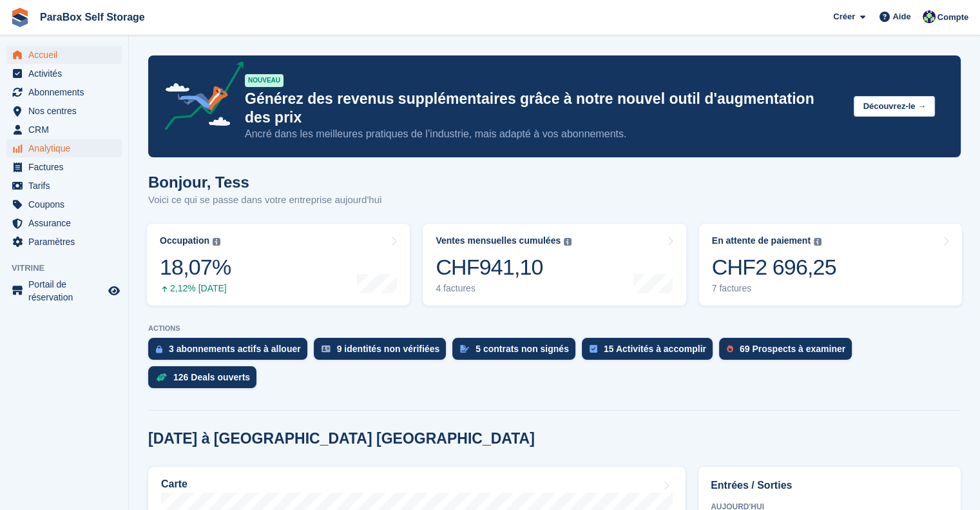 The width and height of the screenshot is (980, 510). Describe the element at coordinates (205, 380) in the screenshot. I see `a: 126 Deals ouverts` at that location.